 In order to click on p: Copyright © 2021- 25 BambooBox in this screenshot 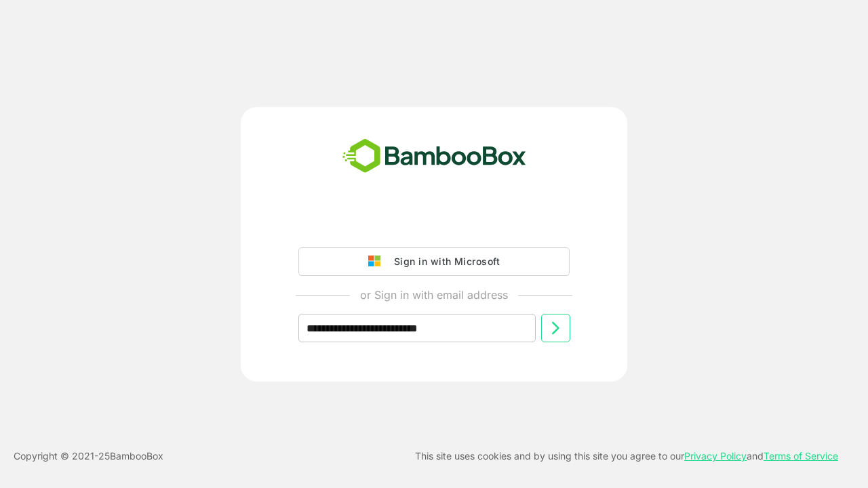, I will do `click(88, 456)`.